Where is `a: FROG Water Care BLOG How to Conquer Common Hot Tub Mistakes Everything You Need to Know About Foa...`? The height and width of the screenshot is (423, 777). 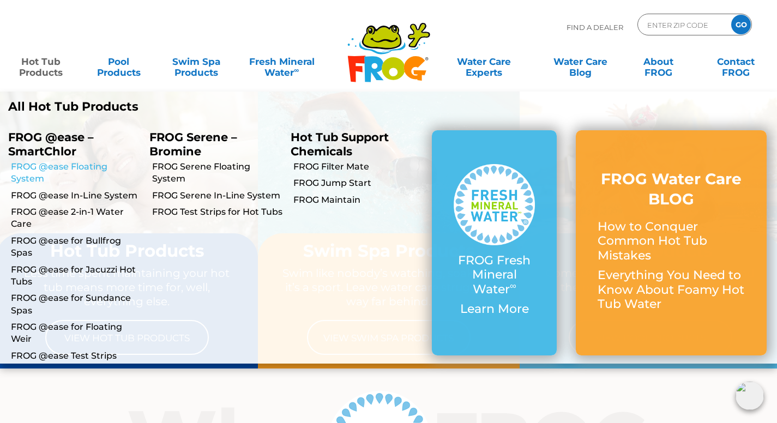 a: FROG Water Care BLOG How to Conquer Common Hot Tub Mistakes Everything You Need to Know About Foa... is located at coordinates (671, 243).